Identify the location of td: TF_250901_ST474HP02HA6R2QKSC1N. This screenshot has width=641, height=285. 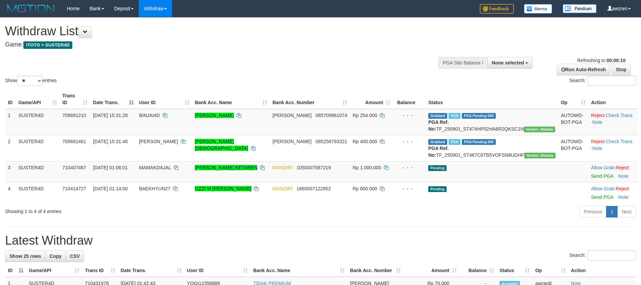
(492, 122).